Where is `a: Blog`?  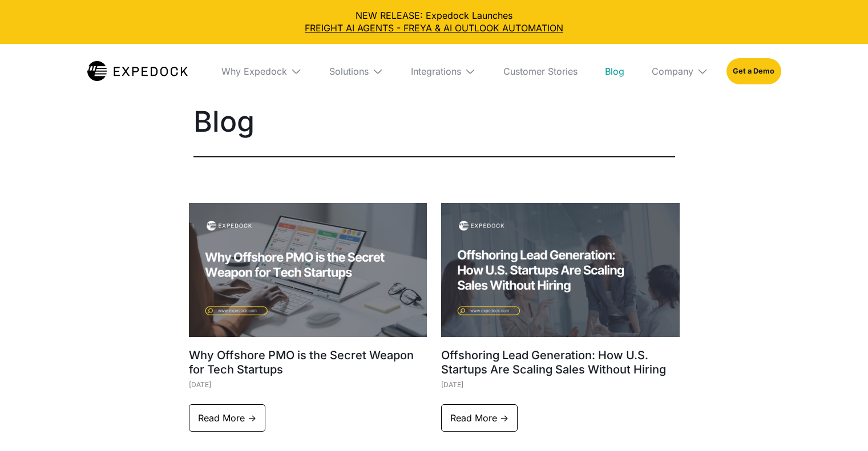 a: Blog is located at coordinates (614, 71).